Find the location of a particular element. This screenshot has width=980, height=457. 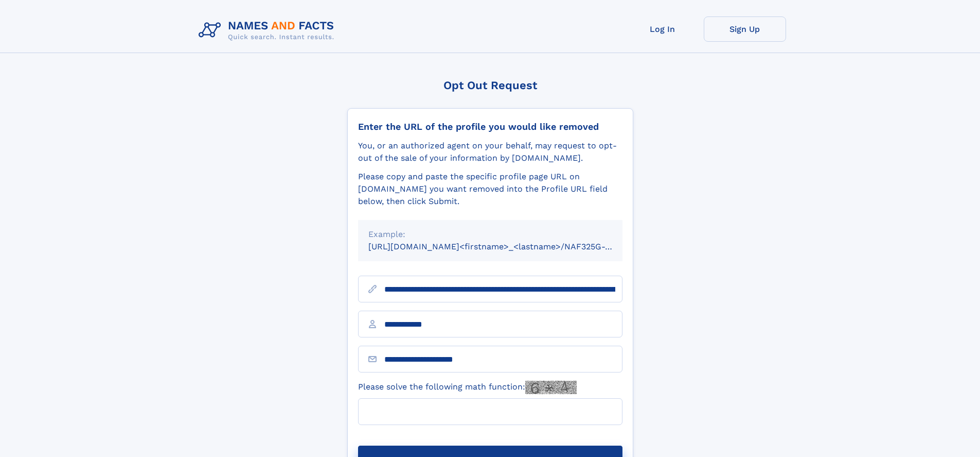

a: Sign Up is located at coordinates (745, 29).